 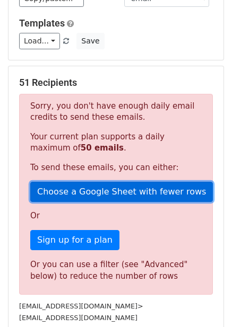 I want to click on strong: 50 emails, so click(x=102, y=148).